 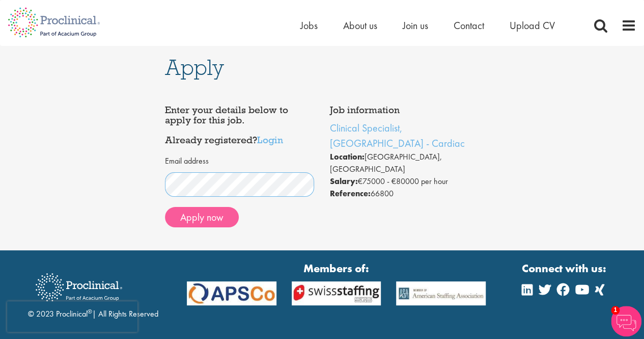 What do you see at coordinates (79, 287) in the screenshot?
I see `img: Proclinical Recruitment` at bounding box center [79, 287].